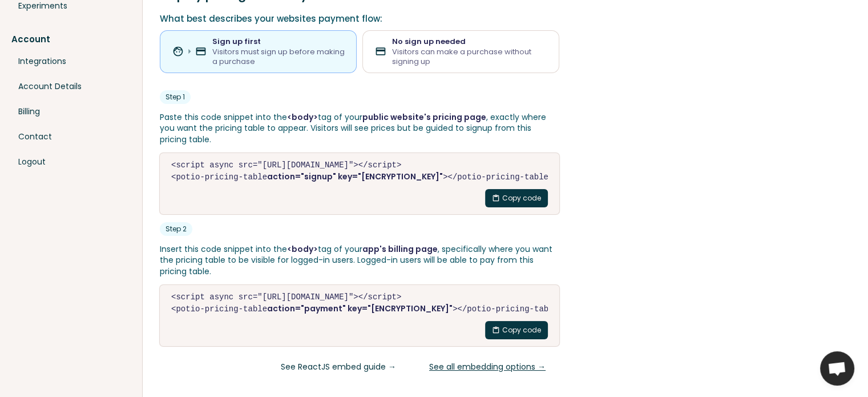 The width and height of the screenshot is (868, 397). Describe the element at coordinates (279, 42) in the screenshot. I see `div: Sign up first` at that location.